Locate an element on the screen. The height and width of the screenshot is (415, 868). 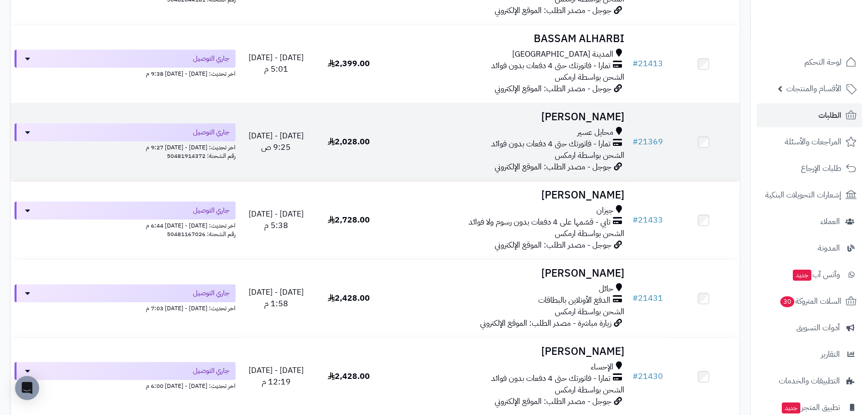
a: أدوات التسويق is located at coordinates (809, 328).